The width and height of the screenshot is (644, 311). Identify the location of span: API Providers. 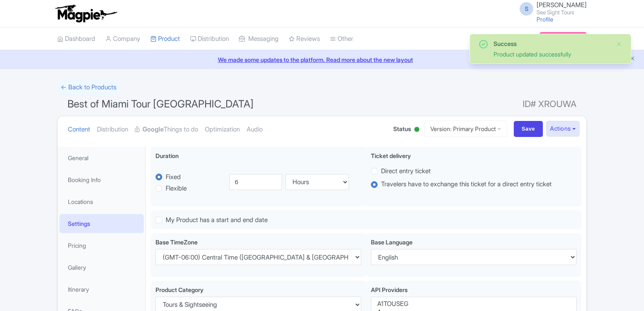
(389, 290).